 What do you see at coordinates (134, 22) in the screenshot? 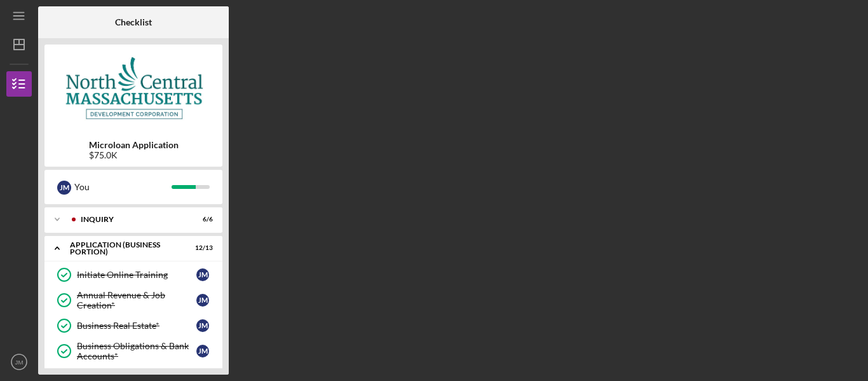
I see `b: Checklist` at bounding box center [134, 22].